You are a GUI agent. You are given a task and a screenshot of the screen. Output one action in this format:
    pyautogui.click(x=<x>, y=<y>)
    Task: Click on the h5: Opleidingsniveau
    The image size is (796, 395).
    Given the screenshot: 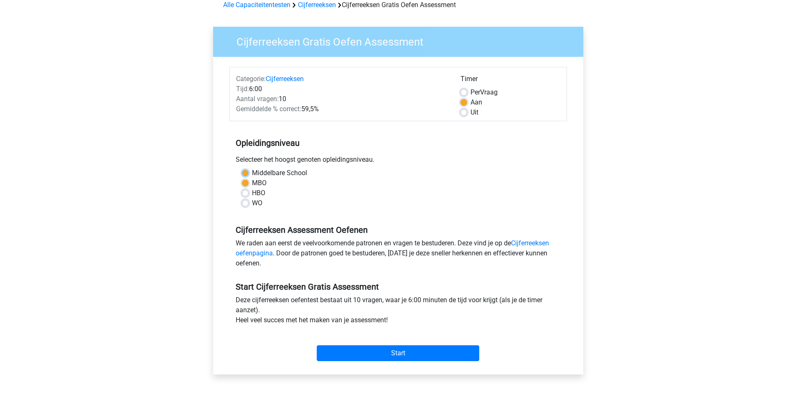 What is the action you would take?
    pyautogui.click(x=398, y=143)
    